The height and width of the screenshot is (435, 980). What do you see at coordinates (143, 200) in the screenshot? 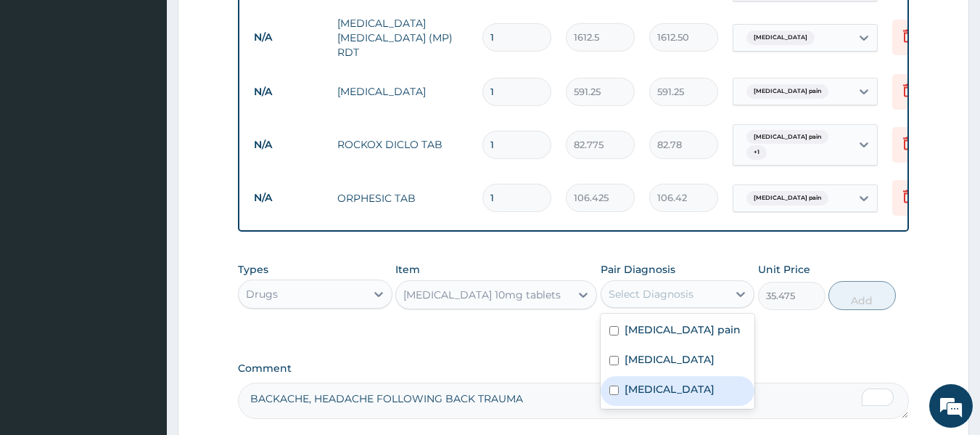
I see `span: We're online!` at bounding box center [143, 200].